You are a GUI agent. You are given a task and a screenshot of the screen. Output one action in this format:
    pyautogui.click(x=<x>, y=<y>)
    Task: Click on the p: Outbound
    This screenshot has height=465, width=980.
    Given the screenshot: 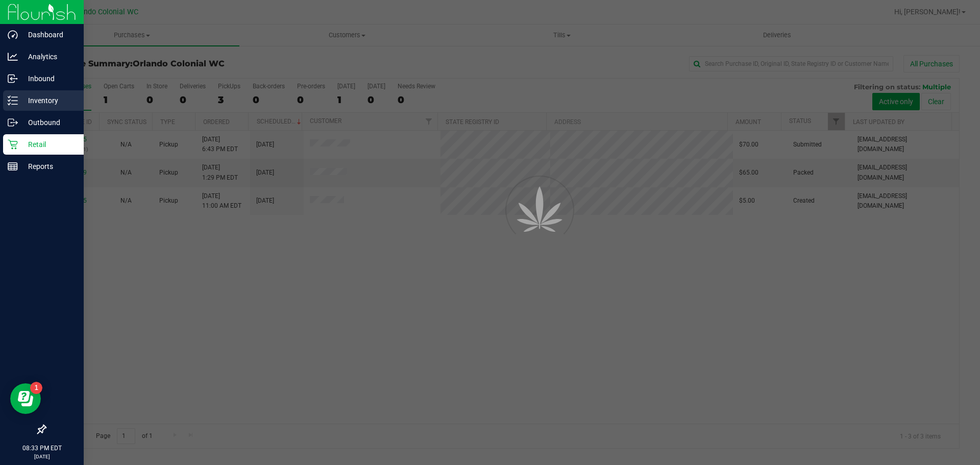 What is the action you would take?
    pyautogui.click(x=49, y=122)
    